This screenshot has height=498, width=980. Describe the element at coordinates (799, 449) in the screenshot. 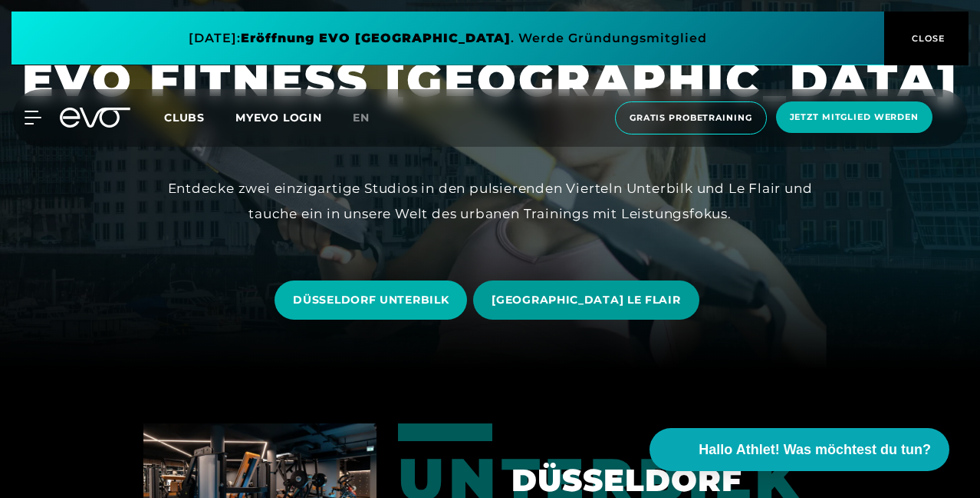

I see `button: Hallo Athlet! Was möchtest du tun?` at that location.